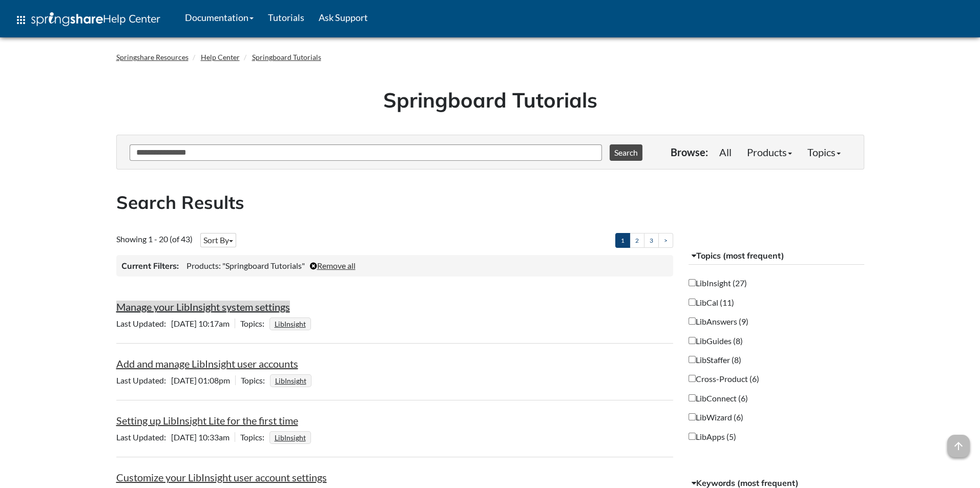 The image size is (980, 488). What do you see at coordinates (770, 152) in the screenshot?
I see `a: Products` at bounding box center [770, 152].